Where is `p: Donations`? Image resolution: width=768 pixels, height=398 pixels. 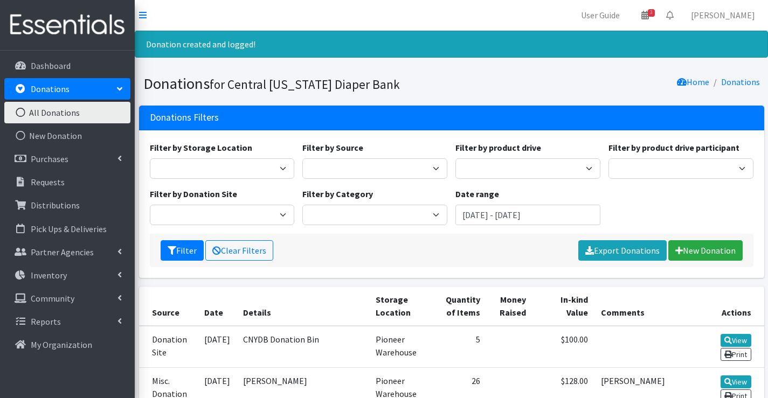
p: Donations is located at coordinates (50, 89).